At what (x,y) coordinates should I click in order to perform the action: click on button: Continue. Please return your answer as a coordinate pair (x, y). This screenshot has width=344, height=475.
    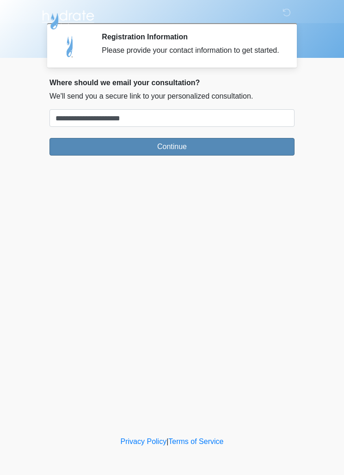
    Looking at the image, I should click on (172, 147).